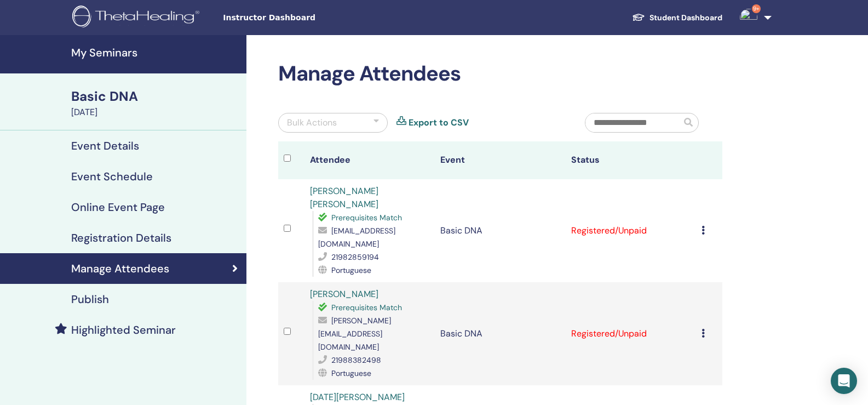 This screenshot has width=868, height=405. I want to click on div: Basic DNA, so click(155, 96).